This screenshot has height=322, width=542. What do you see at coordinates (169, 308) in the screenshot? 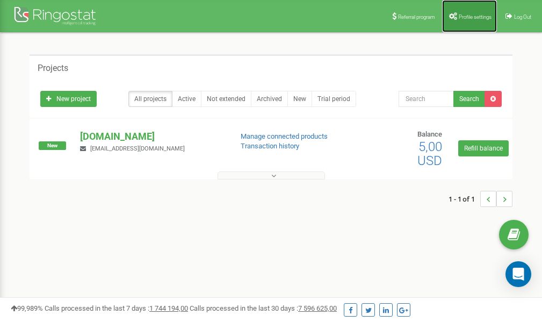
I see `u: 1 744 194,00` at bounding box center [169, 308].